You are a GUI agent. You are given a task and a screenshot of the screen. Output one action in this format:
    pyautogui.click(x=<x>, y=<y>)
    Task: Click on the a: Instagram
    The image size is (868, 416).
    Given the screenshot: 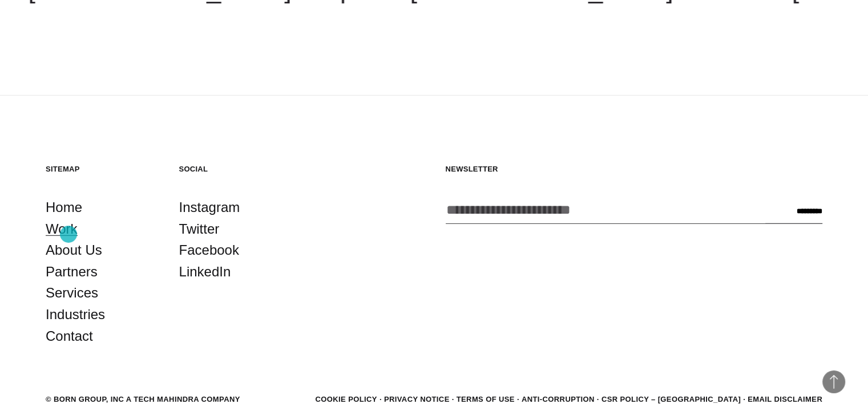 What is the action you would take?
    pyautogui.click(x=209, y=208)
    